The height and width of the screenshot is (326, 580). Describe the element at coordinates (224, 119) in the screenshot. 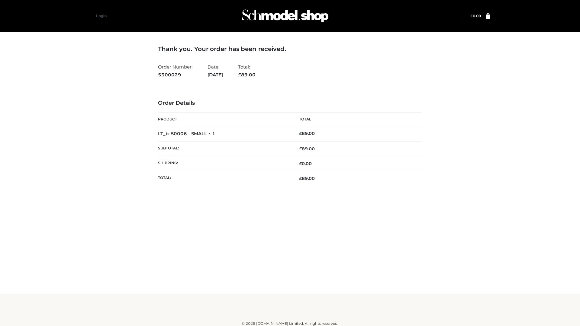

I see `th: Product` at that location.